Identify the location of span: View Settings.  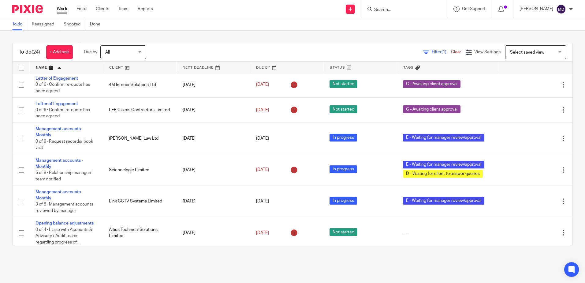
(488, 52).